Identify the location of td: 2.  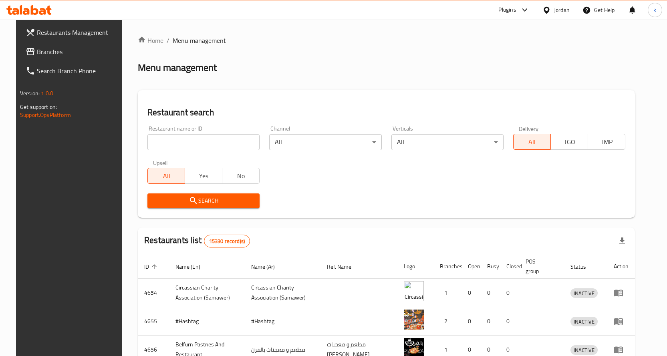
(448, 321).